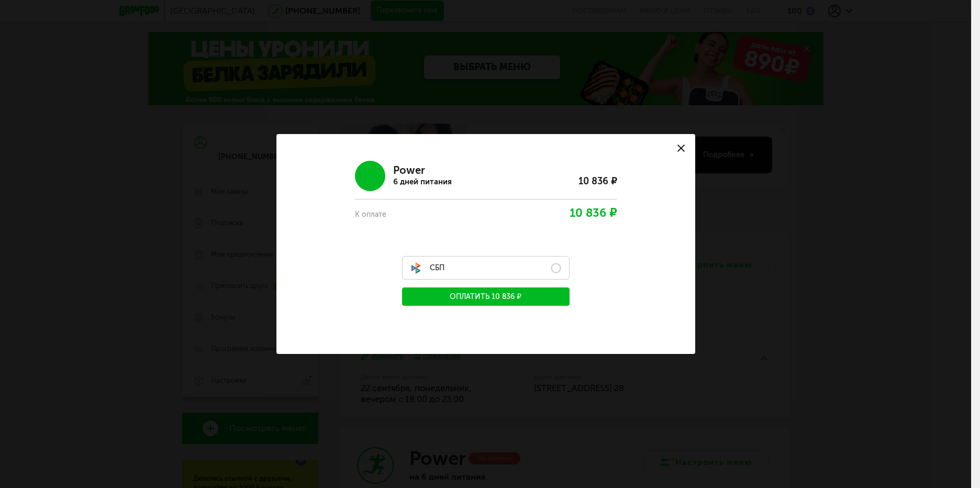 This screenshot has height=488, width=980. What do you see at coordinates (486, 297) in the screenshot?
I see `button: Оплатить 10 836 ₽` at bounding box center [486, 297].